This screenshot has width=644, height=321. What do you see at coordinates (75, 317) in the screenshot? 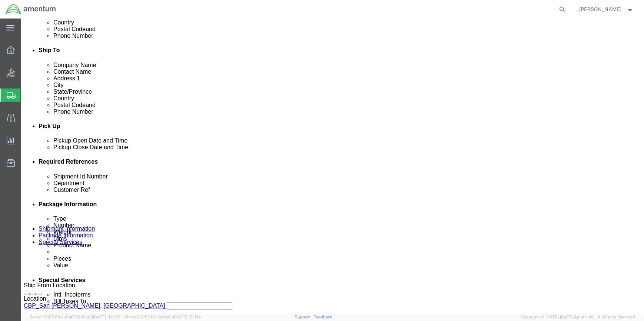
I see `span: Server: 2025.20.0-db47332bad5` at bounding box center [75, 317].